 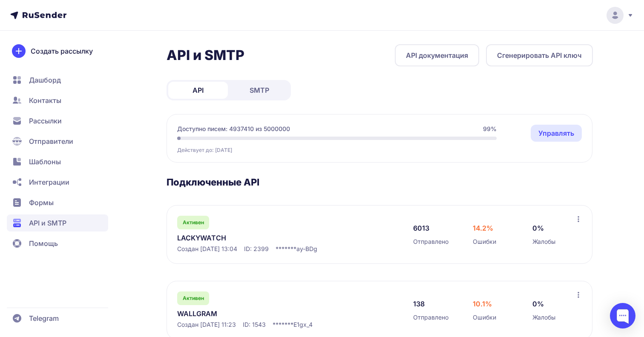 I want to click on a: API, so click(x=198, y=90).